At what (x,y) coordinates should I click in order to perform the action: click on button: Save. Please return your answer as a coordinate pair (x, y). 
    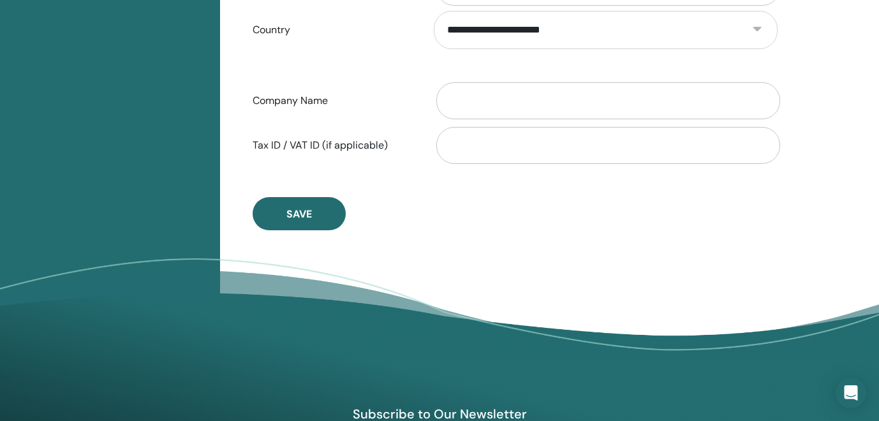
    Looking at the image, I should click on (299, 214).